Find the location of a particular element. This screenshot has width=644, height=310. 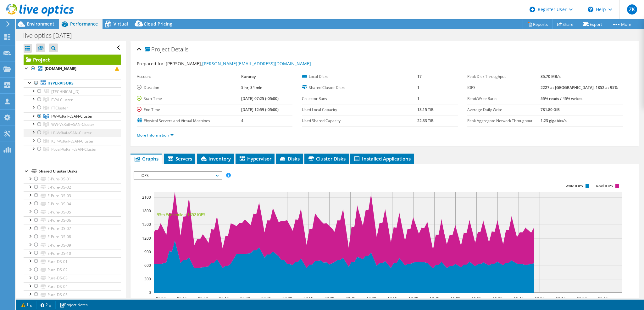

text: 08:30 is located at coordinates (245, 298).